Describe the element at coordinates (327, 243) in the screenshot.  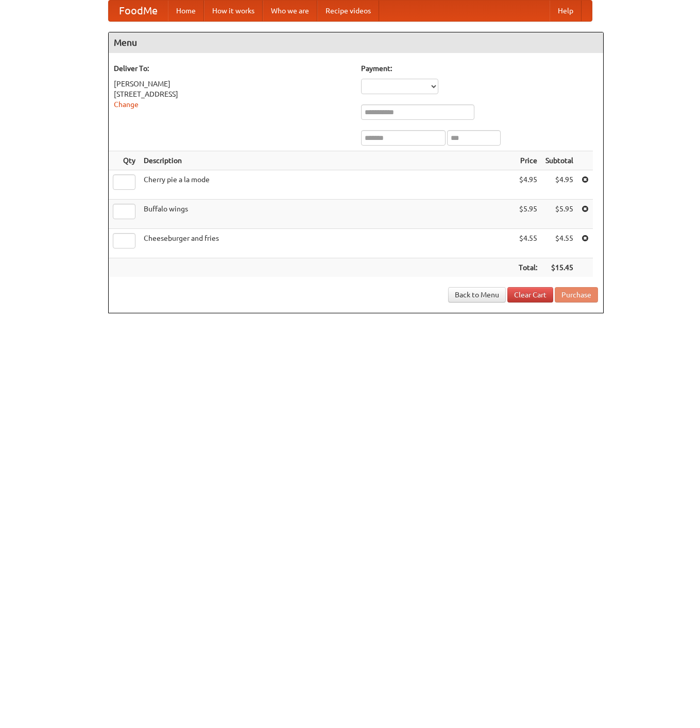
I see `td: Cheeseburger and fries` at that location.